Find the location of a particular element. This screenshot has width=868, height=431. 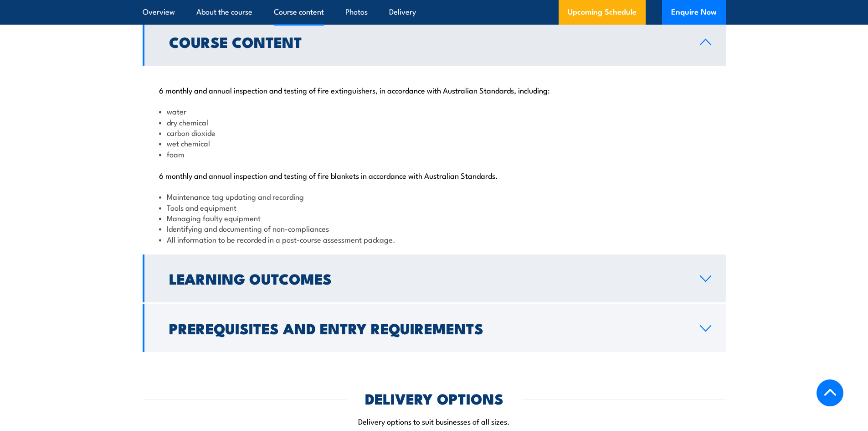

a: Course Content is located at coordinates (434, 41).